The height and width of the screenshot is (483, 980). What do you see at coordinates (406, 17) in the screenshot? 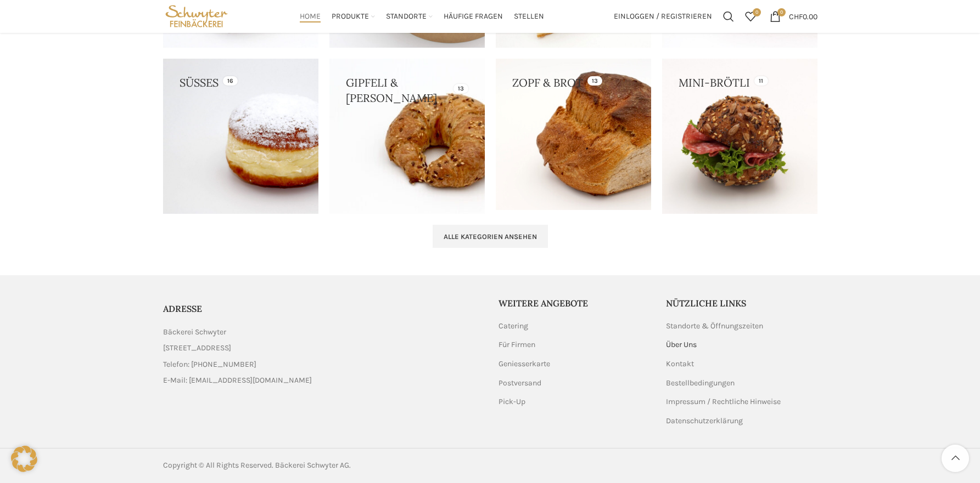
I see `span: Standorte` at bounding box center [406, 17].